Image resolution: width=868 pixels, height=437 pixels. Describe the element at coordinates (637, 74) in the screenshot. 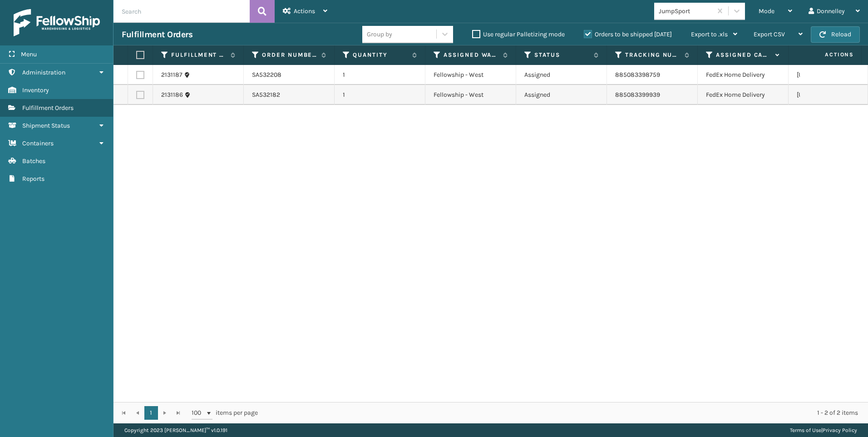

I see `a: 885083398759` at that location.